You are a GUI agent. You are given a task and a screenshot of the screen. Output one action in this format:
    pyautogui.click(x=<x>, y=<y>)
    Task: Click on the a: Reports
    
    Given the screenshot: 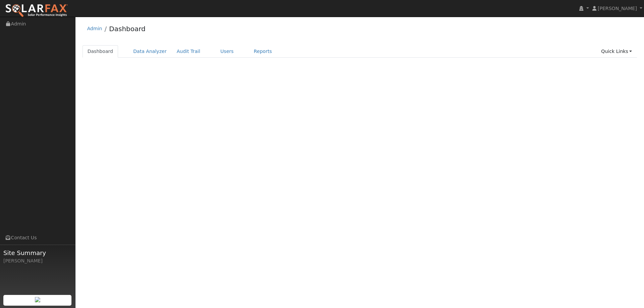 What is the action you would take?
    pyautogui.click(x=263, y=51)
    